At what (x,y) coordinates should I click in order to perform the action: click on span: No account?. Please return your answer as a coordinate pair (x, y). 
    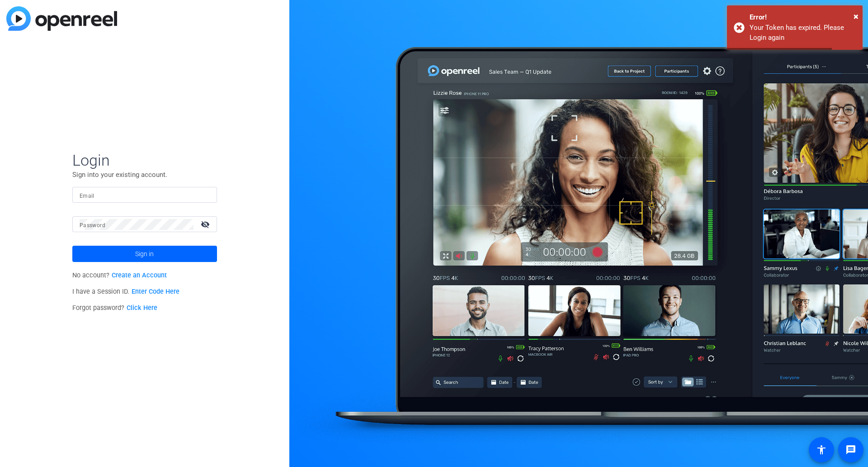
    Looking at the image, I should click on (120, 275).